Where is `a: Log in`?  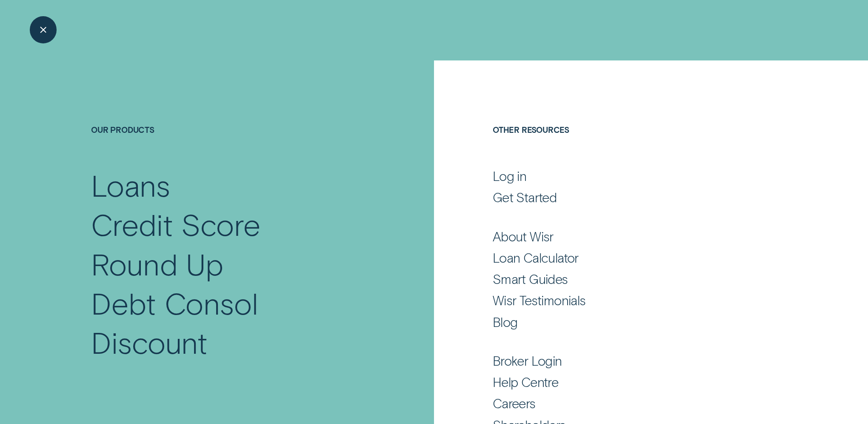 a: Log in is located at coordinates (634, 176).